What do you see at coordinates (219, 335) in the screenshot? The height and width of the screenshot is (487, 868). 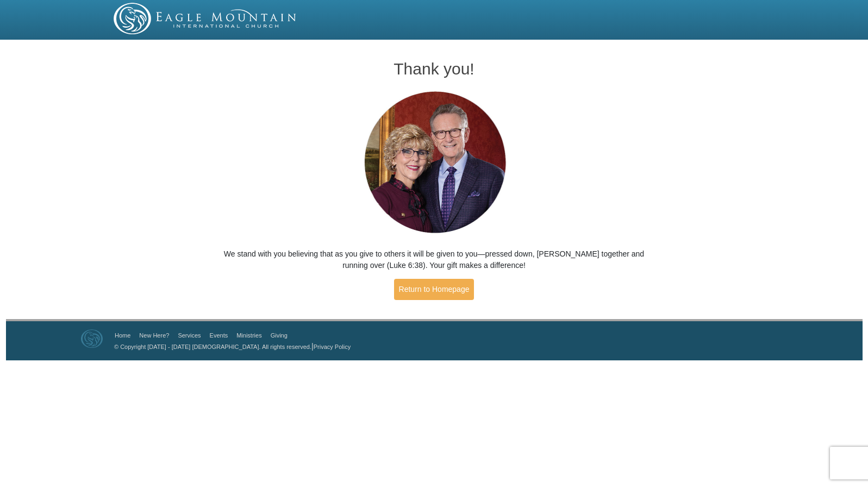 I see `a: Events` at bounding box center [219, 335].